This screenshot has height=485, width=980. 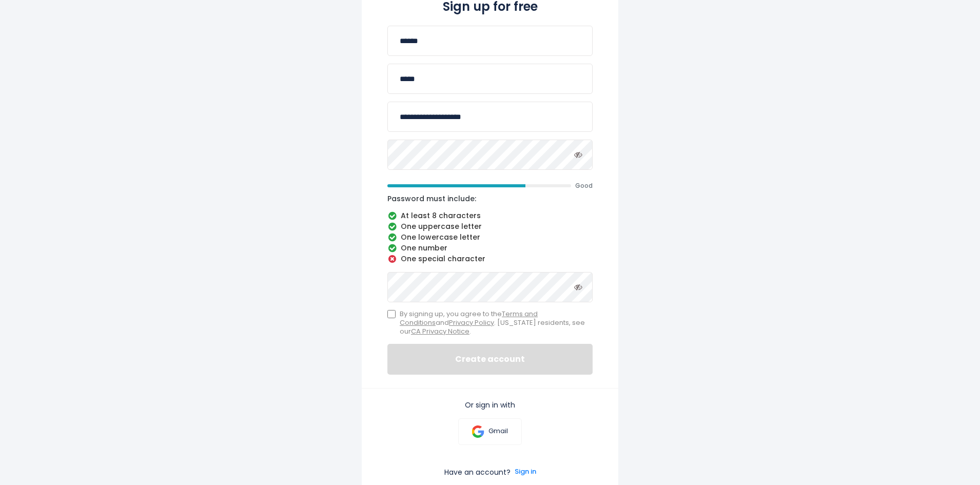 What do you see at coordinates (584, 186) in the screenshot?
I see `span: Good` at bounding box center [584, 186].